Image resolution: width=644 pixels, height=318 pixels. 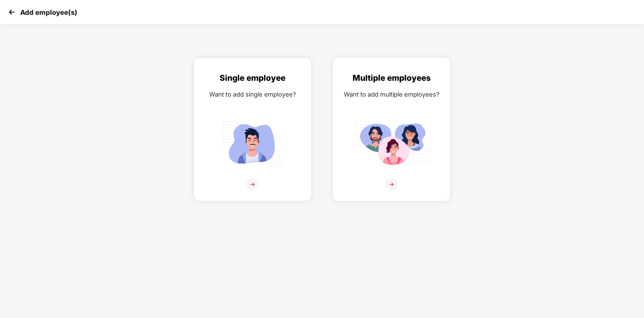 What do you see at coordinates (391, 78) in the screenshot?
I see `div: Multiple employees` at bounding box center [391, 78].